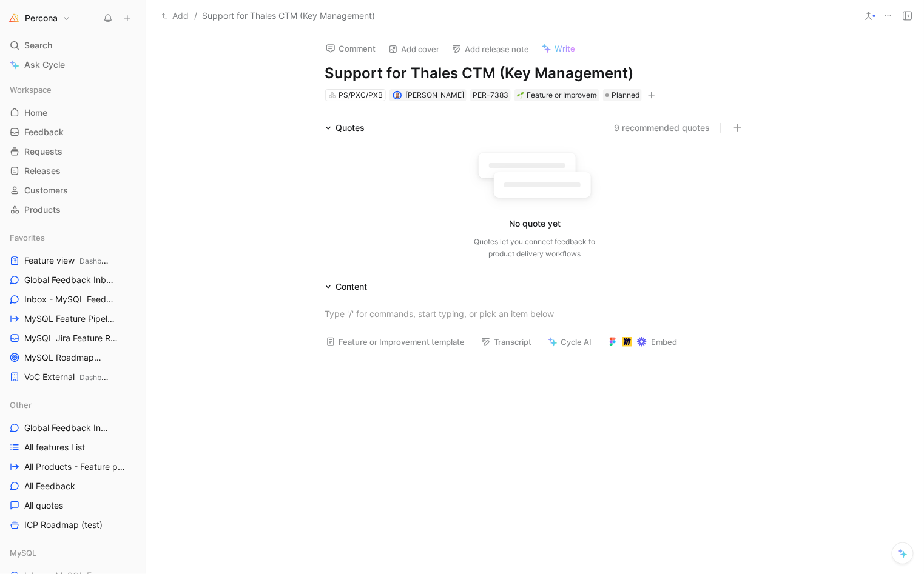 This screenshot has width=924, height=574. What do you see at coordinates (35, 113) in the screenshot?
I see `span: Home` at bounding box center [35, 113].